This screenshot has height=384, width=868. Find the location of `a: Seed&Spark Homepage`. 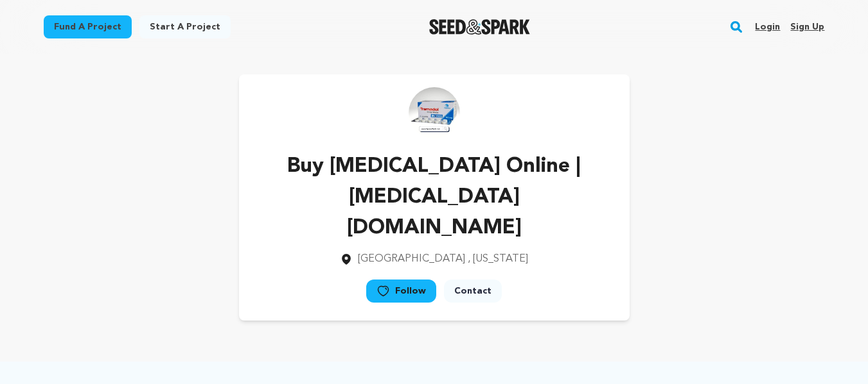

a: Seed&Spark Homepage is located at coordinates (479, 27).